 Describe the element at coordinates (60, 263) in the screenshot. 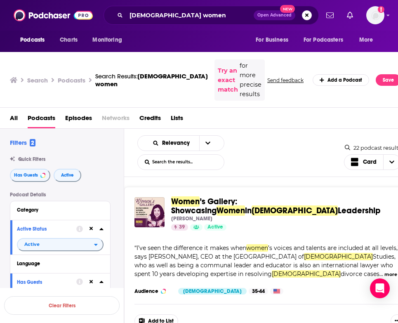

I see `button: Language` at that location.